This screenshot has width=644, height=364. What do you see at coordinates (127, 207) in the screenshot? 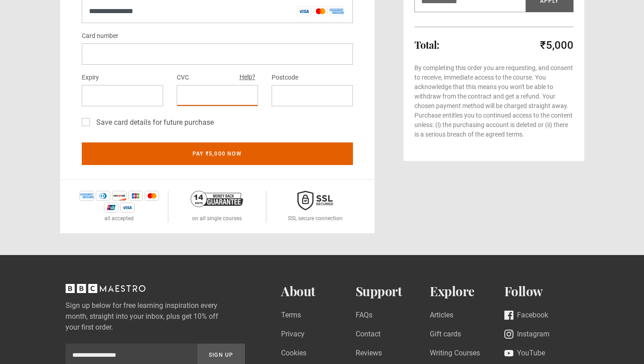
I see `img: visa` at bounding box center [127, 207].